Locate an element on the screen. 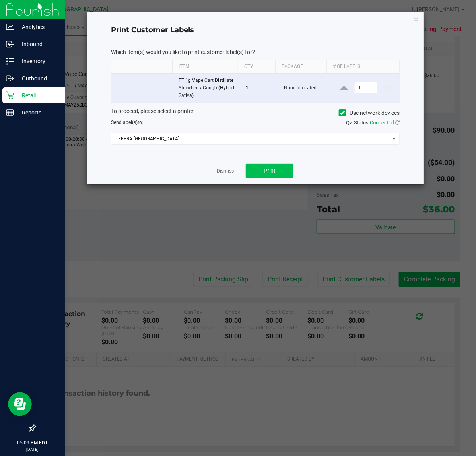  p: Analytics is located at coordinates (38, 27).